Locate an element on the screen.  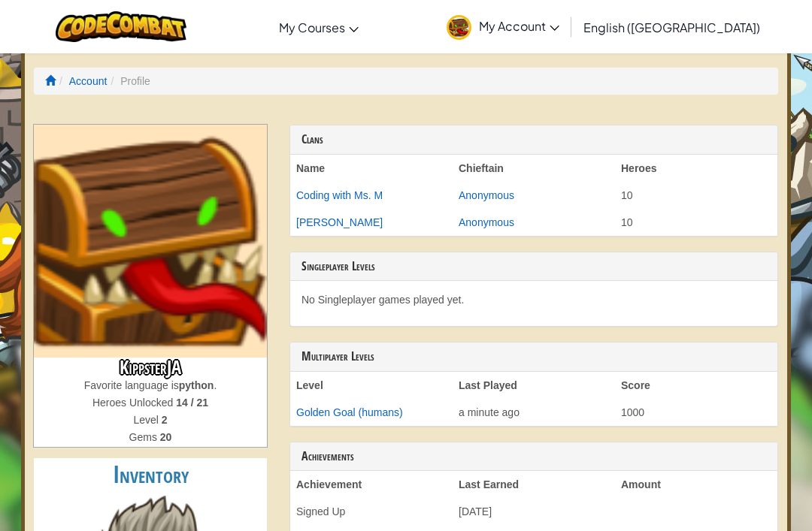
a: Account is located at coordinates (88, 81).